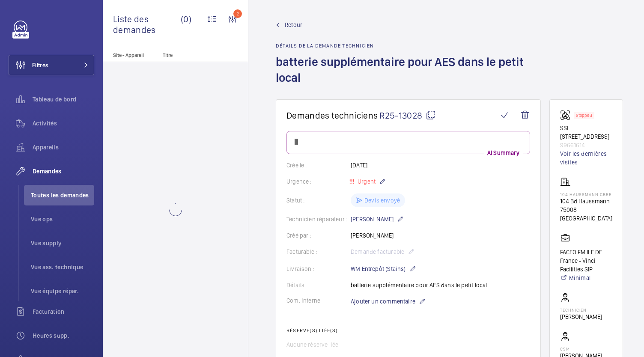 The width and height of the screenshot is (644, 357). Describe the element at coordinates (383, 269) in the screenshot. I see `p: WM Entrepôt (Stains)` at that location.